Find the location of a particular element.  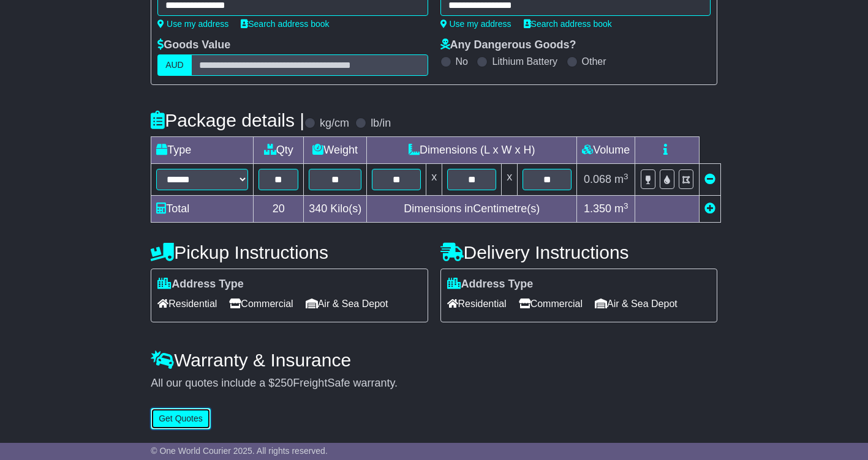

td: Total is located at coordinates (202, 209).